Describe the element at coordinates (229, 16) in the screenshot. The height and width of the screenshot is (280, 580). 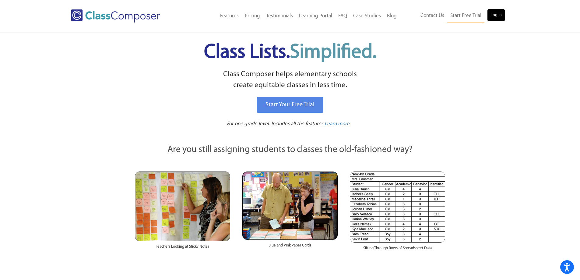
I see `a: Features` at that location.